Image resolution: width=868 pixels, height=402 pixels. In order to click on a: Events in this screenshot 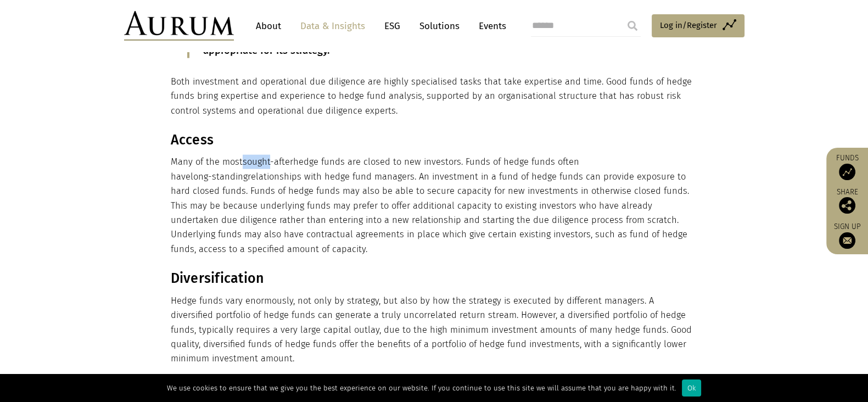, I will do `click(489, 26)`.